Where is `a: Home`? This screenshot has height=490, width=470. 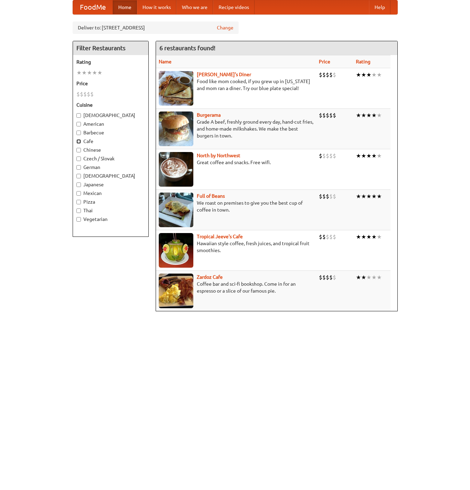 a: Home is located at coordinates (125, 7).